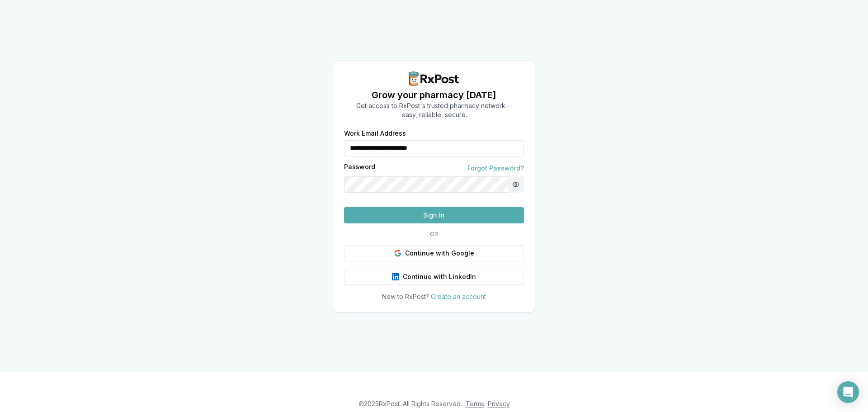 The width and height of the screenshot is (868, 412). What do you see at coordinates (396, 277) in the screenshot?
I see `img: LinkedIn` at bounding box center [396, 277].